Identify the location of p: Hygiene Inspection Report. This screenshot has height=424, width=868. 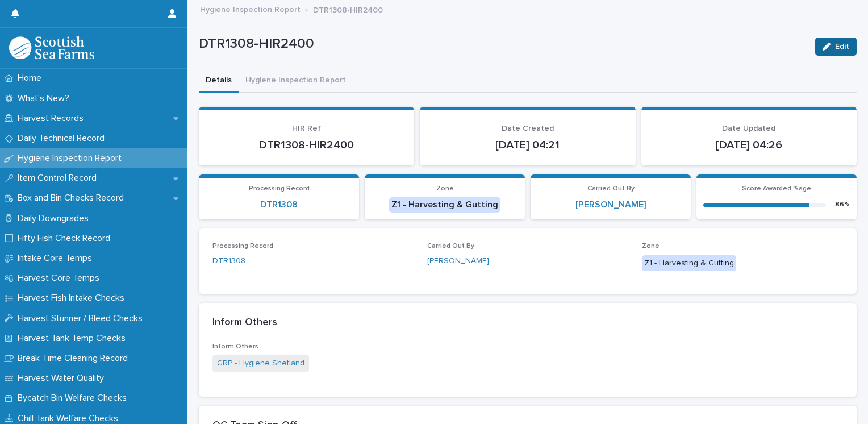
(72, 158).